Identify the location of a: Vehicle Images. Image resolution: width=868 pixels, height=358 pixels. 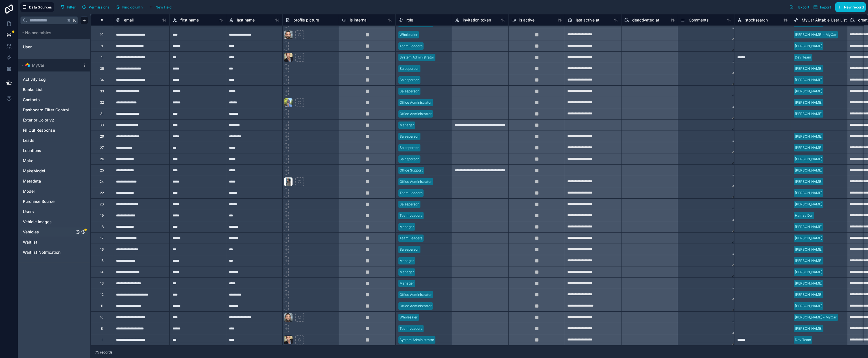
(48, 222).